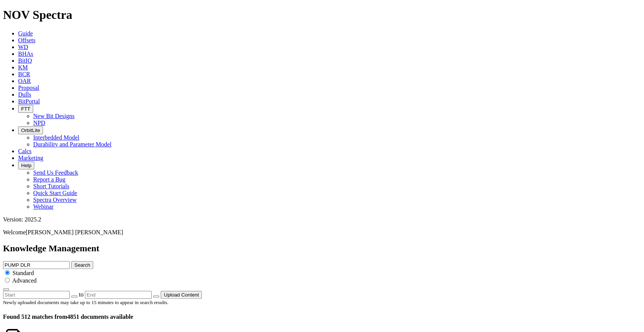 This screenshot has height=332, width=644. Describe the element at coordinates (23, 273) in the screenshot. I see `span: Standard` at that location.